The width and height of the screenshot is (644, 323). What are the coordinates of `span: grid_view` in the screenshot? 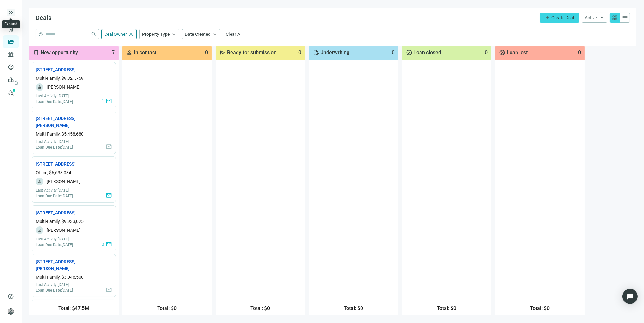 It's located at (615, 17).